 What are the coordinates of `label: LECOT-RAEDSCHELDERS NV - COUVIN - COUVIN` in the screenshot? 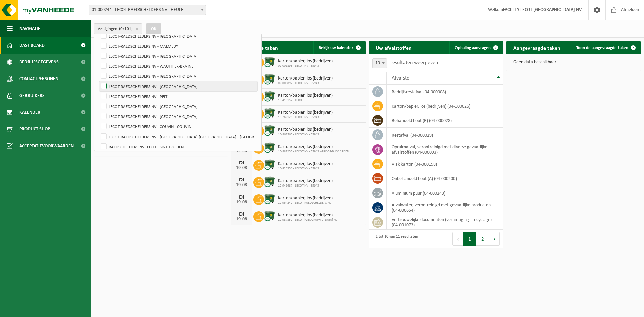 It's located at (178, 126).